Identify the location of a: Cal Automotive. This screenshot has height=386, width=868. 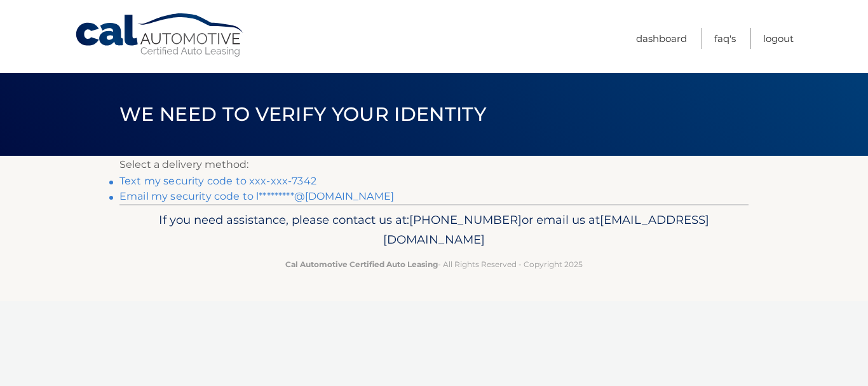
(160, 35).